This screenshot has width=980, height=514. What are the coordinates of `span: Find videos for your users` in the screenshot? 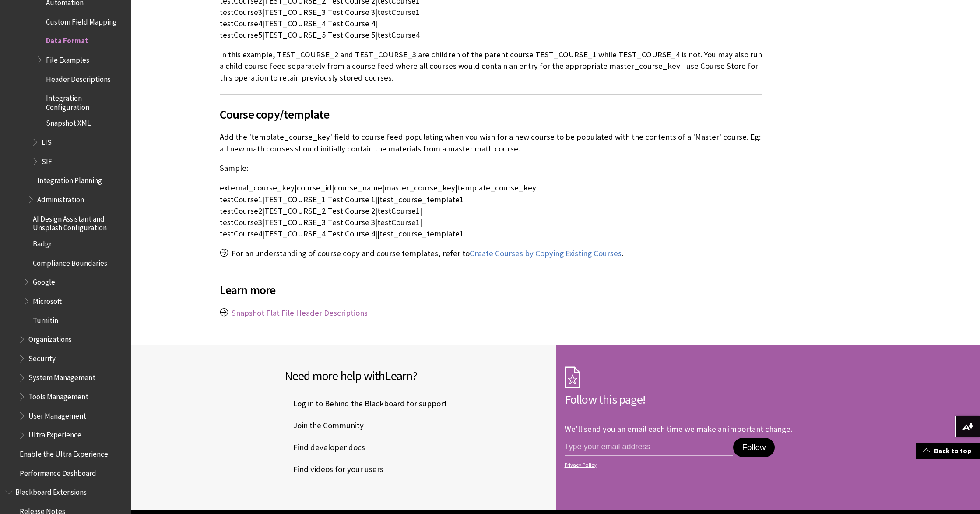 It's located at (334, 469).